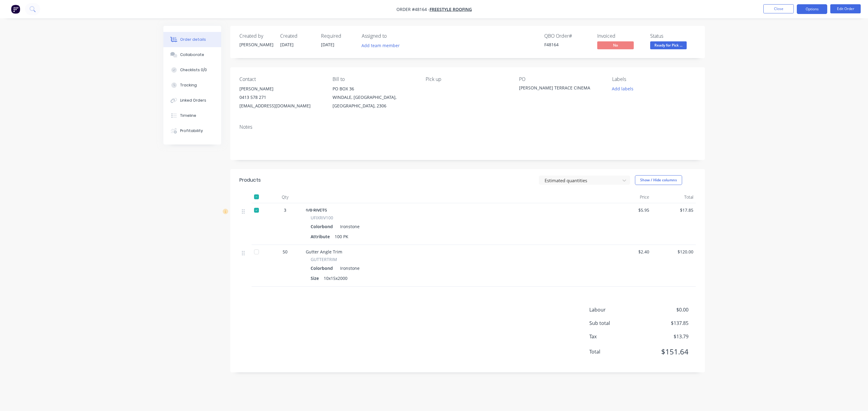 The height and width of the screenshot is (411, 868). Describe the element at coordinates (193, 39) in the screenshot. I see `div: Order details` at that location.